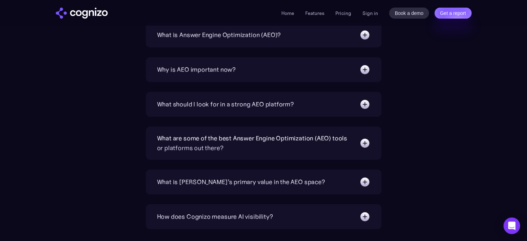 This screenshot has height=241, width=527. Describe the element at coordinates (215, 217) in the screenshot. I see `div: How does Cognizo measure AI visibility?` at that location.